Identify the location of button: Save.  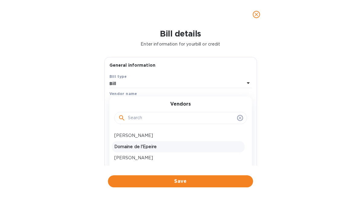
(180, 182).